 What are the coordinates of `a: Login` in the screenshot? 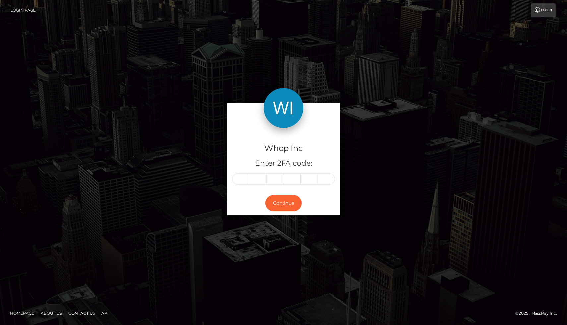 It's located at (543, 10).